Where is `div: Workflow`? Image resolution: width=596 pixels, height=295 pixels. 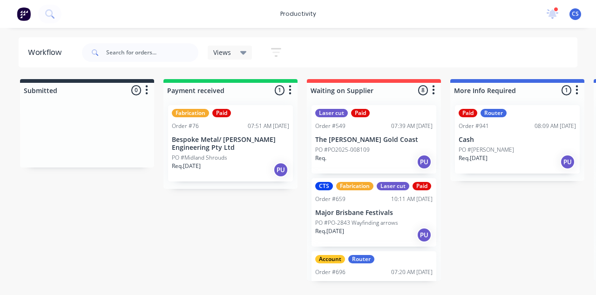
div: Workflow is located at coordinates (47, 53).